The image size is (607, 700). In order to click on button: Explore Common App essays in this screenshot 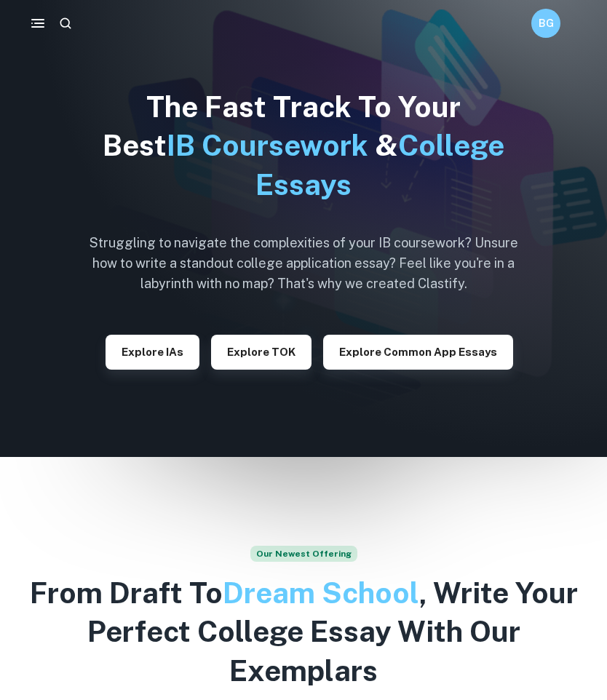, I will do `click(418, 352)`.